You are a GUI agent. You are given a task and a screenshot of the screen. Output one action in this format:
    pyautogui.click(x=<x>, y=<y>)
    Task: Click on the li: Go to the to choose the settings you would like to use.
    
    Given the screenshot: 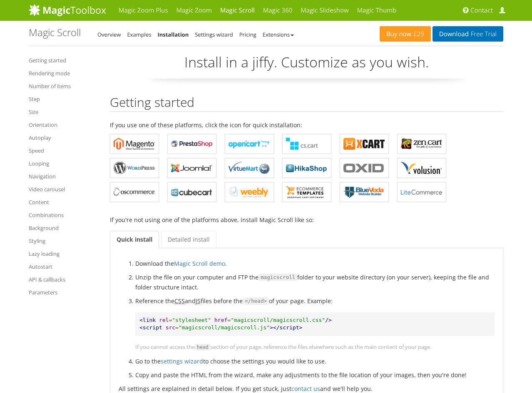 What is the action you would take?
    pyautogui.click(x=315, y=361)
    